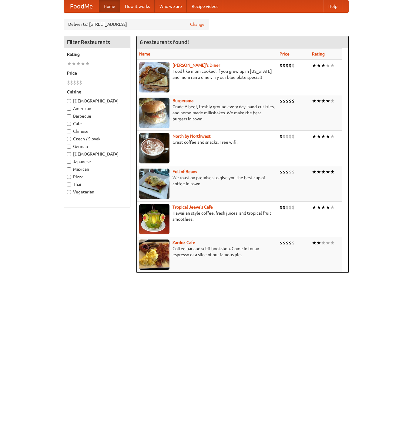 The height and width of the screenshot is (429, 412). I want to click on b: Tropical Jeeve's Cafe, so click(192, 207).